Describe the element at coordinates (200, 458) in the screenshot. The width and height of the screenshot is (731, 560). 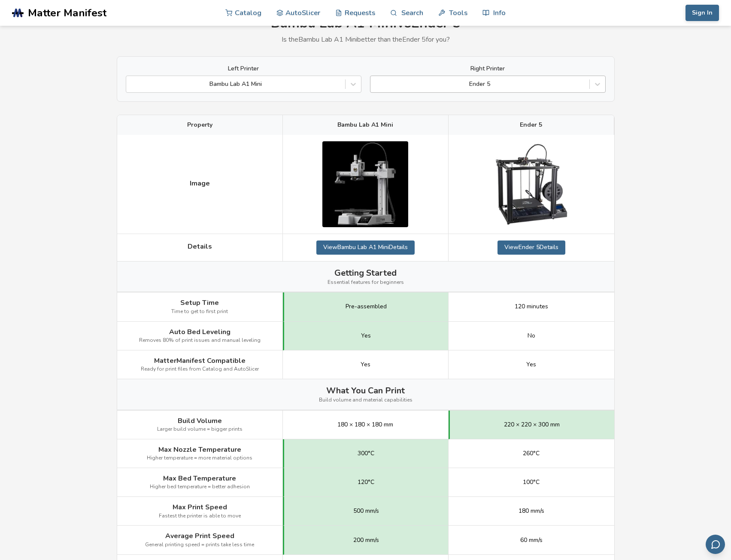
I see `span: Higher temperature = more material options` at that location.